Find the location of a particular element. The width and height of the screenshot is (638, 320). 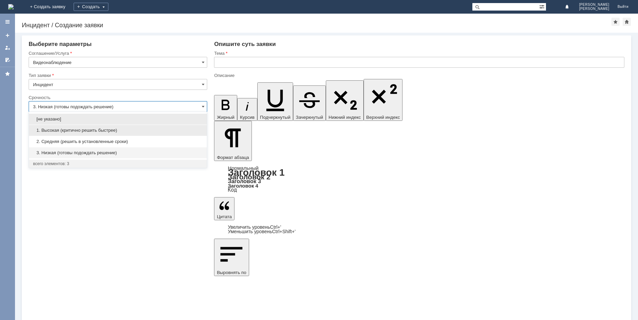

a: Нормальный is located at coordinates (243, 168).